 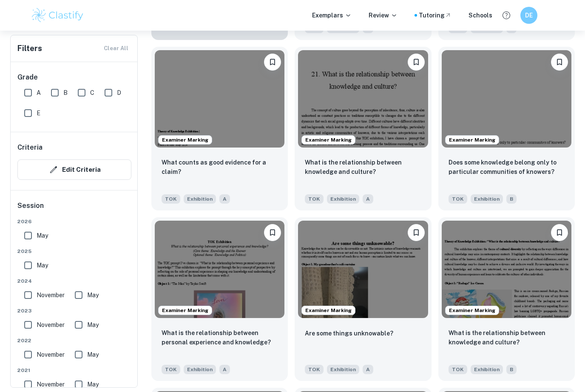 I want to click on p: What counts as good evidence for a claim?, so click(x=219, y=167).